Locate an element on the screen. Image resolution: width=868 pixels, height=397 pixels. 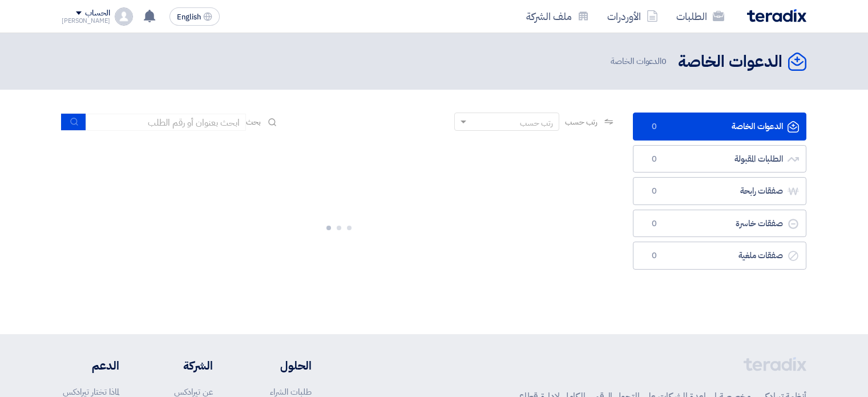
a: صفقات ملغية0 is located at coordinates (720, 255).